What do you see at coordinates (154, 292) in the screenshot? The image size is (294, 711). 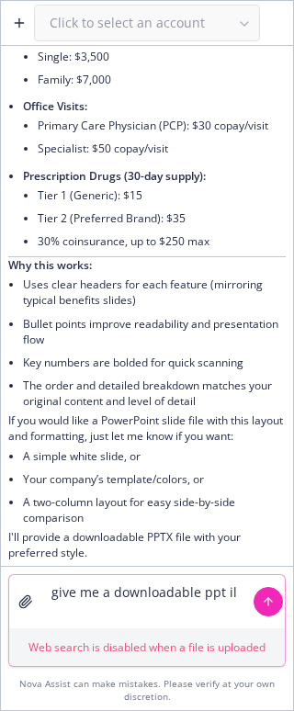 I see `li: Uses clear headers for each feature (mirroring typical benefits slides)` at bounding box center [154, 292].